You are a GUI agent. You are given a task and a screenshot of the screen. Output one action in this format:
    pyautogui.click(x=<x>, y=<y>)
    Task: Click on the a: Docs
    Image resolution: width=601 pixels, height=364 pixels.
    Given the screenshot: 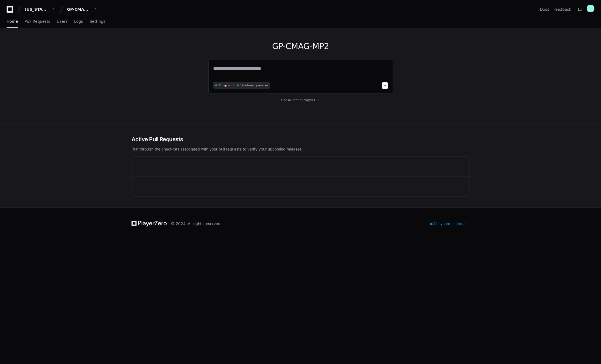 What is the action you would take?
    pyautogui.click(x=545, y=9)
    